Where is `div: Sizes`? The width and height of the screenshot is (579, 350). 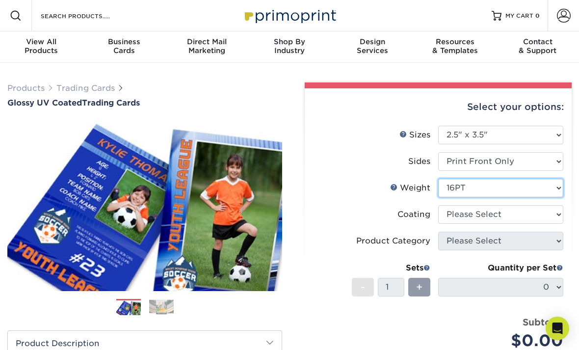
div: Sizes is located at coordinates (415, 135).